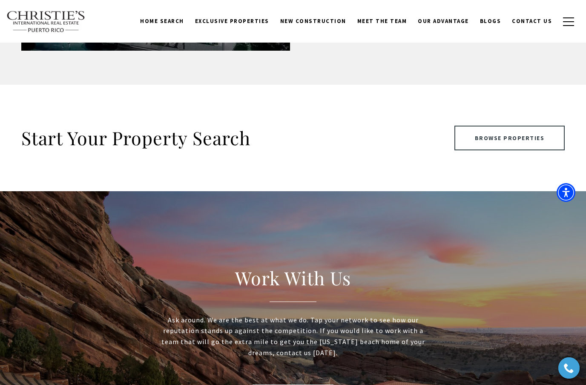 This screenshot has width=586, height=385. I want to click on a: New Construction, so click(313, 21).